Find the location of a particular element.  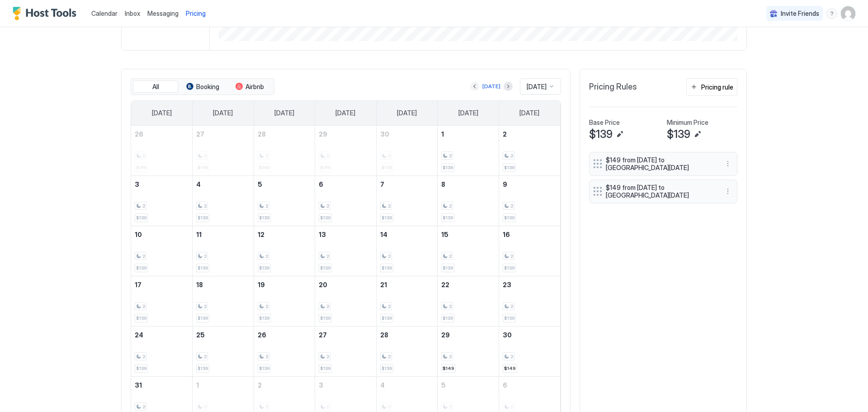

div: User profile is located at coordinates (848, 14).